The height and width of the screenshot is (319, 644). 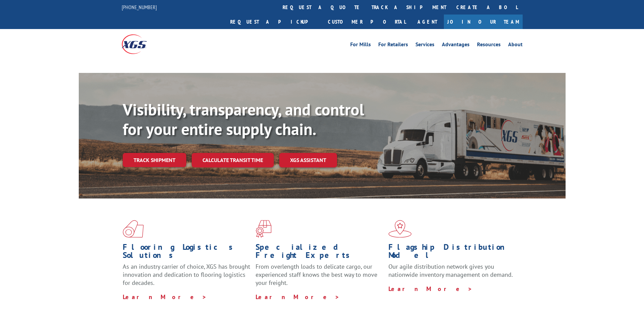 I want to click on img: xgs-icon-focused-on-flooring-red, so click(x=263, y=229).